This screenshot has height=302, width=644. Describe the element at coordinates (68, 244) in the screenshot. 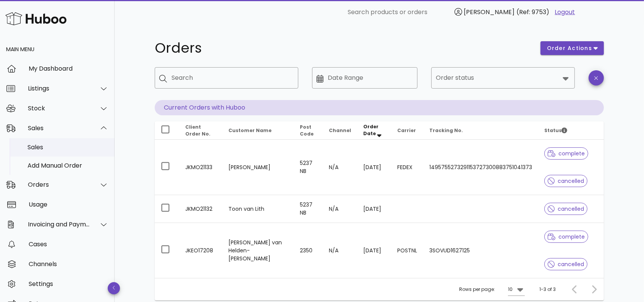

I see `div: Cases` at that location.